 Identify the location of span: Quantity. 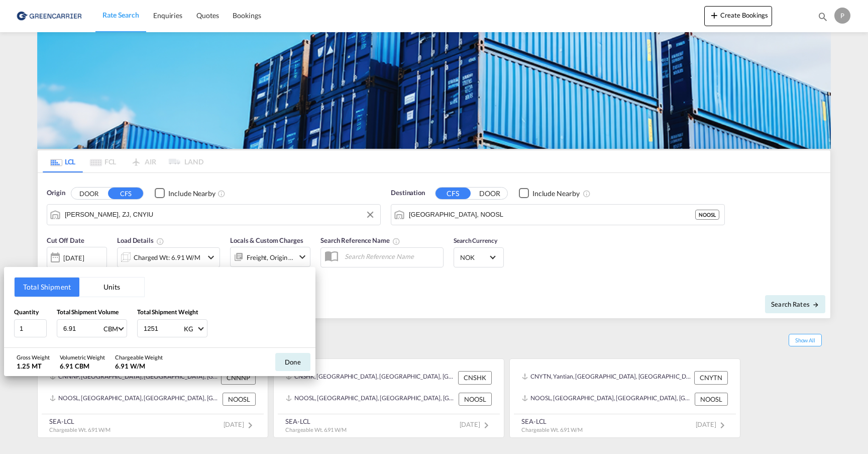
(26, 312).